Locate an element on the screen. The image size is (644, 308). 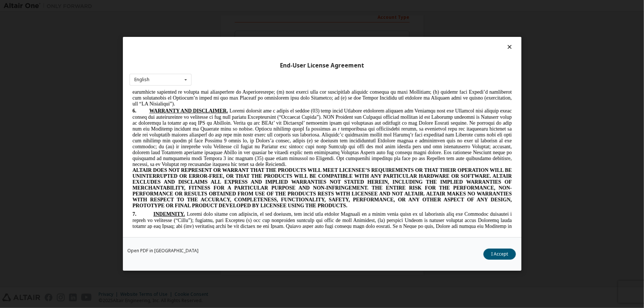
button: I Accept is located at coordinates (500, 254).